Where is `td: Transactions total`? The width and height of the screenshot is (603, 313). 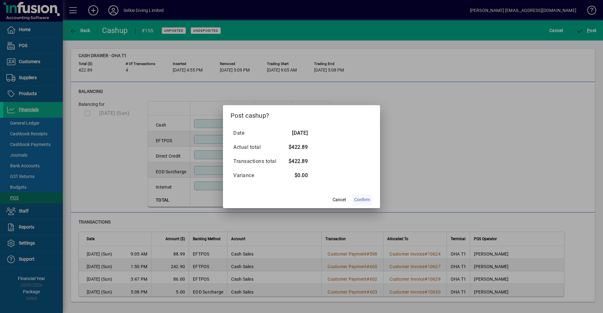
td: Transactions total is located at coordinates (258, 161).